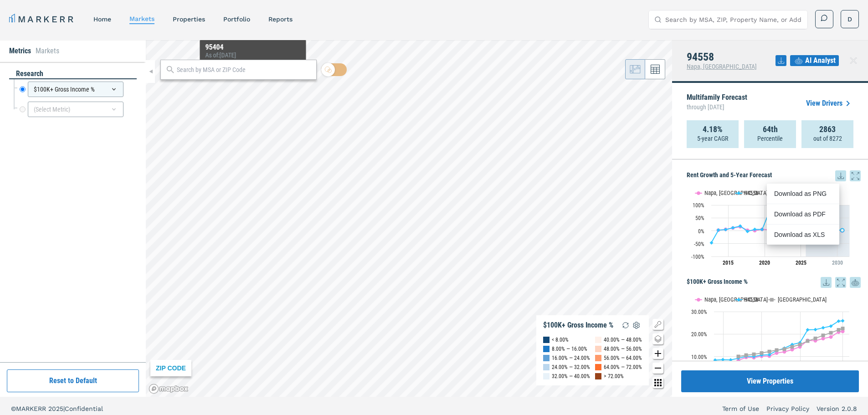 The height and width of the screenshot is (415, 868). Describe the element at coordinates (823, 328) in the screenshot. I see `path: Wednesday, 14 Dec, 16:00, 22.78. 94558.` at that location.